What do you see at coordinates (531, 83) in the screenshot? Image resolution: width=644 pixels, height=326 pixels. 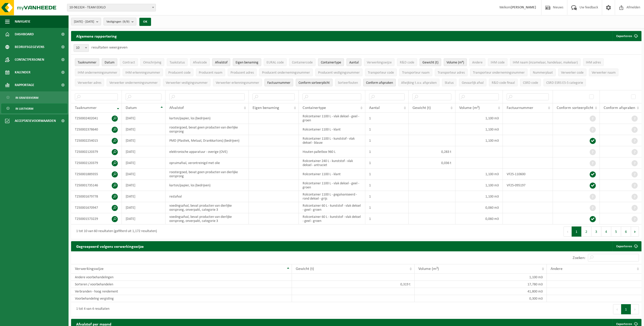 I see `span: CSRD code` at bounding box center [531, 83].